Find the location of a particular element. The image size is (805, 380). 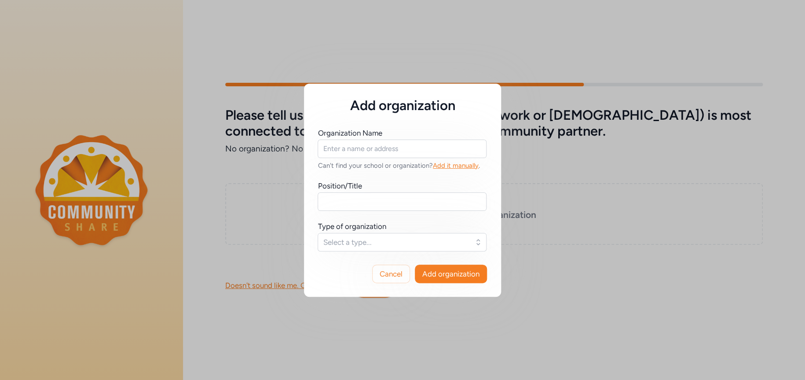

button: Add organization is located at coordinates (451, 274).